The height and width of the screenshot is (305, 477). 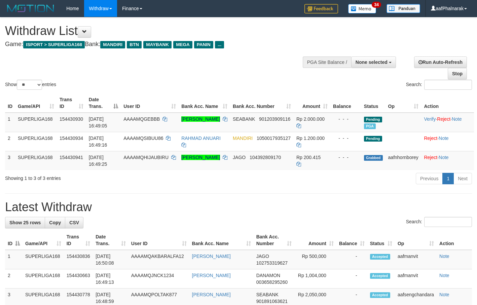 What do you see at coordinates (78, 260) in the screenshot?
I see `td: 154430836` at bounding box center [78, 260].